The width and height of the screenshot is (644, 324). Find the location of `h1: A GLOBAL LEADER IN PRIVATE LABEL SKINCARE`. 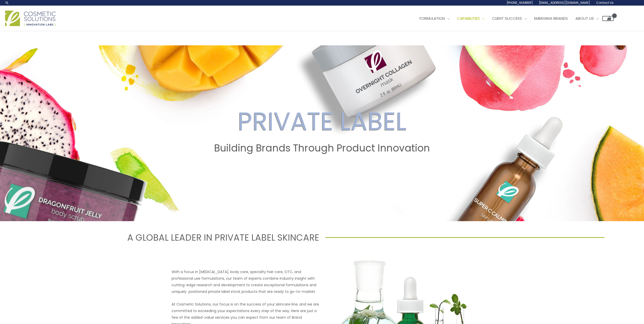

h1: A GLOBAL LEADER IN PRIVATE LABEL SKINCARE is located at coordinates (179, 237).